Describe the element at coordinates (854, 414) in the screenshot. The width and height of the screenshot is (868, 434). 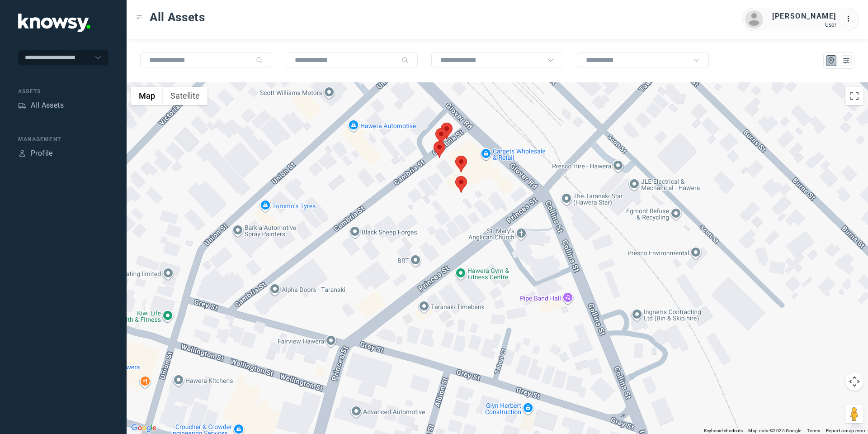
I see `button: Drag Pegman onto the map to open Street View` at that location.